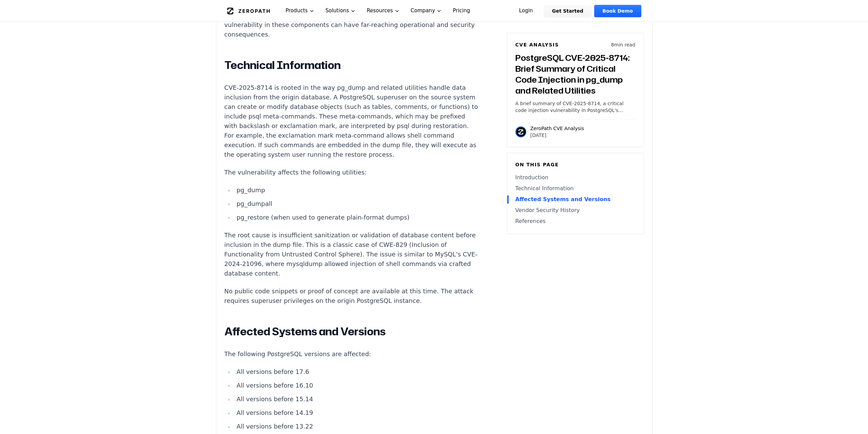 This screenshot has width=868, height=434. What do you see at coordinates (356, 386) in the screenshot?
I see `li: All versions before 16.10` at bounding box center [356, 386].